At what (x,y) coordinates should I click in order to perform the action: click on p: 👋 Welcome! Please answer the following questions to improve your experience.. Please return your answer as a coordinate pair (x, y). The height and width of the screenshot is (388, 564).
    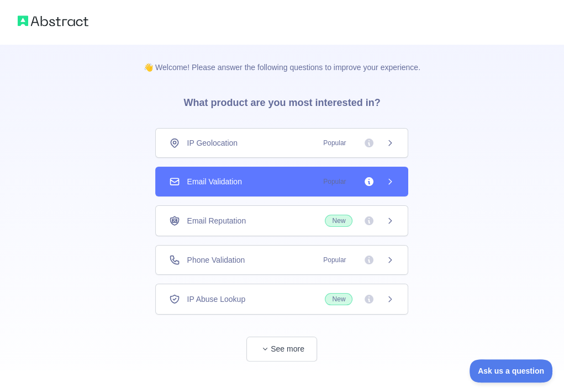
    Looking at the image, I should click on (282, 59).